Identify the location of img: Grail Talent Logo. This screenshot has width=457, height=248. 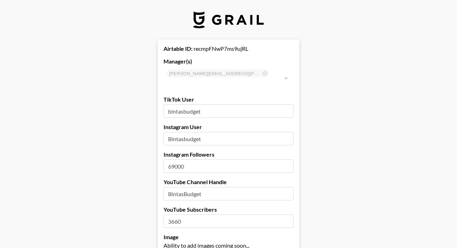
(229, 20).